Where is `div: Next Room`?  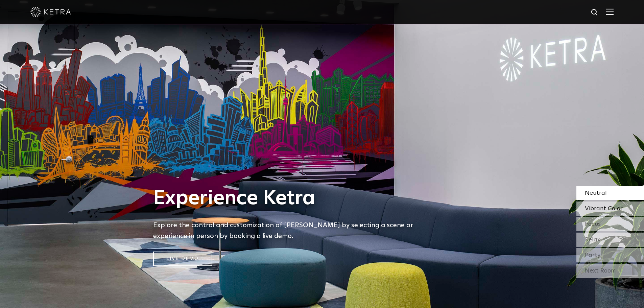 div: Next Room is located at coordinates (610, 271).